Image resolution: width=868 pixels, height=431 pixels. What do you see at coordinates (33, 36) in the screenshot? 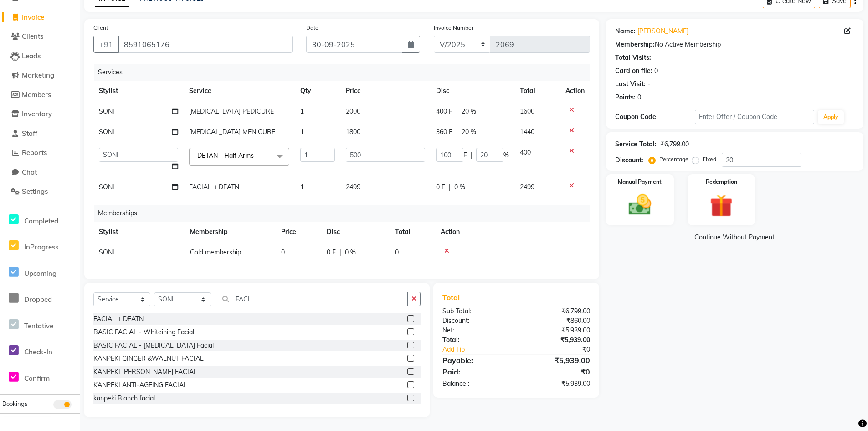
I see `span: Clients` at bounding box center [33, 36].